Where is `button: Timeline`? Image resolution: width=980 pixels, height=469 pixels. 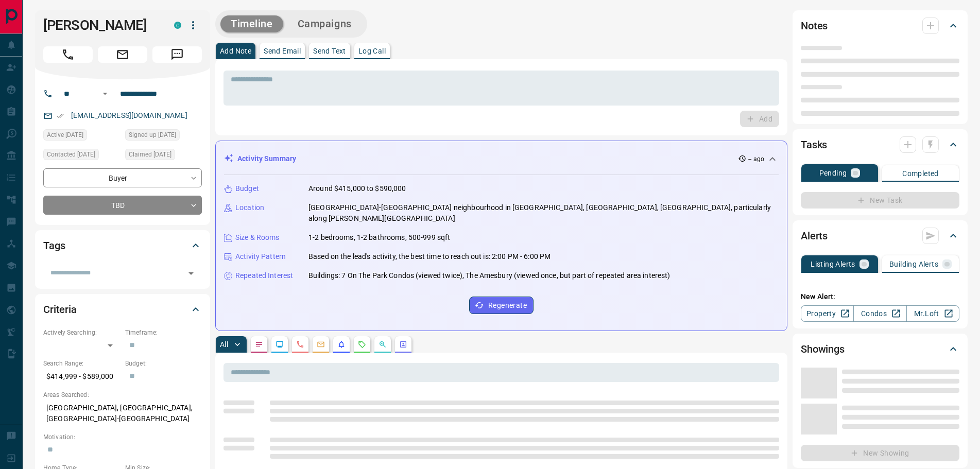
button: Timeline is located at coordinates (252, 24).